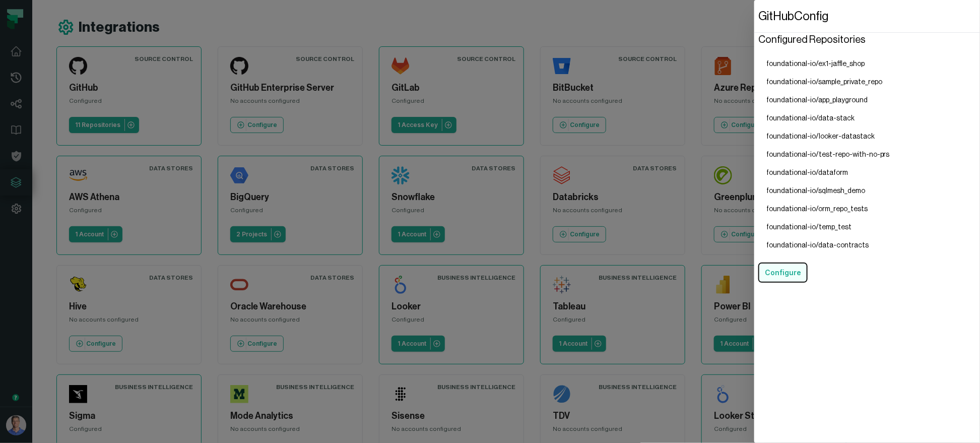 This screenshot has width=980, height=443. I want to click on li: foundational-io/looker-datastack, so click(828, 137).